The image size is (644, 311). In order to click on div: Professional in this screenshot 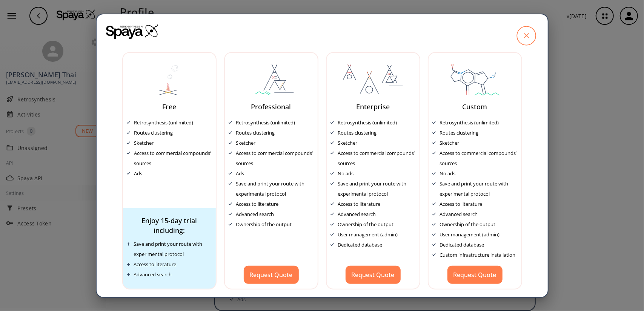, I will do `click(271, 107)`.